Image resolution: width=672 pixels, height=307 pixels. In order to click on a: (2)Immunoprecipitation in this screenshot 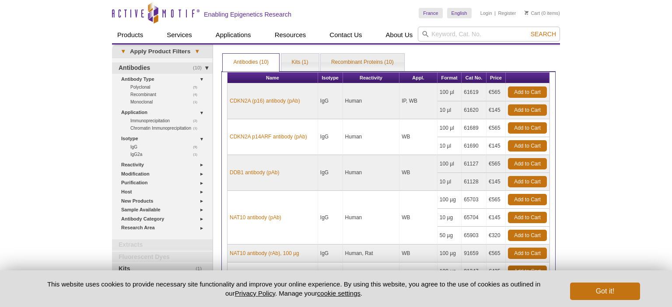, I will do `click(166, 121)`.